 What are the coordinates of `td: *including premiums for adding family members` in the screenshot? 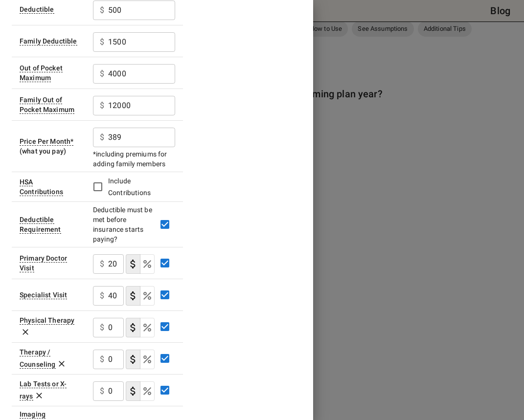 It's located at (134, 146).